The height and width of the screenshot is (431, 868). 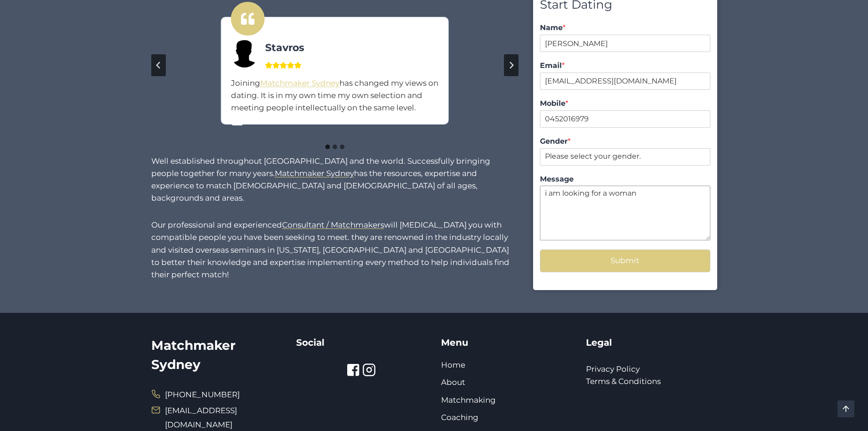 I want to click on button: Go to slide 3, so click(x=342, y=147).